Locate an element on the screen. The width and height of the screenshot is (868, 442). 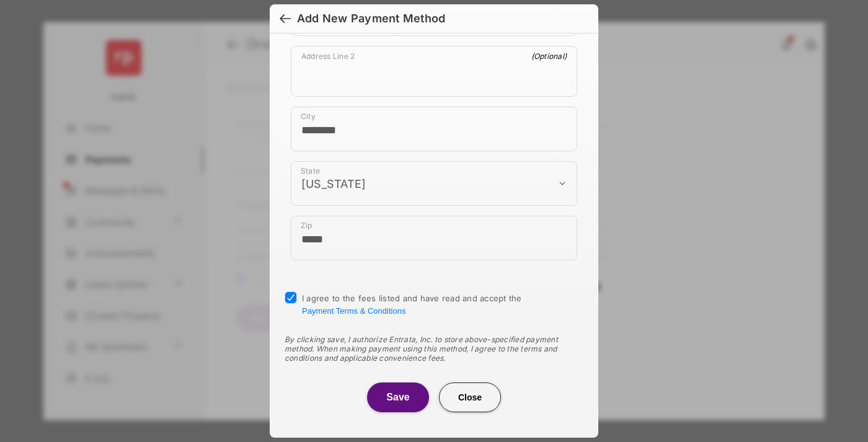
div: payment_method_screening[postal_addresses][administrativeArea] is located at coordinates (434, 183).